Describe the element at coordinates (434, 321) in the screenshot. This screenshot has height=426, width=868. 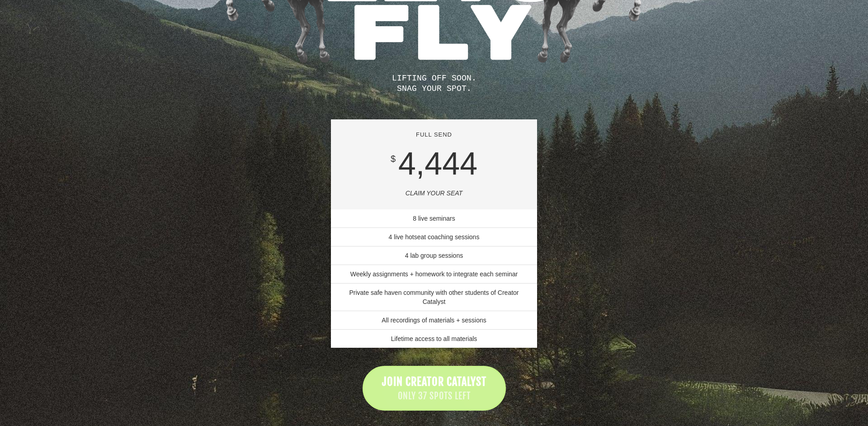
I see `span: All recordings of materials + sessions` at that location.